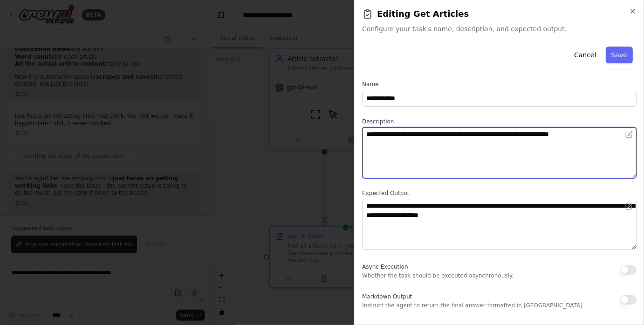  Describe the element at coordinates (499, 121) in the screenshot. I see `label: Description` at that location.